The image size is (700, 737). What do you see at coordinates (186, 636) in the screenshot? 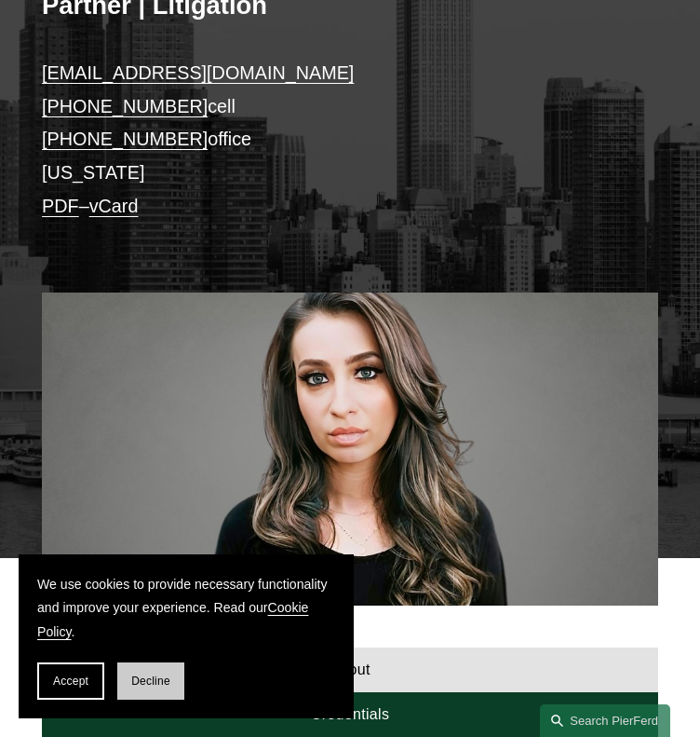
I see `section: Cookie banner` at bounding box center [186, 636].